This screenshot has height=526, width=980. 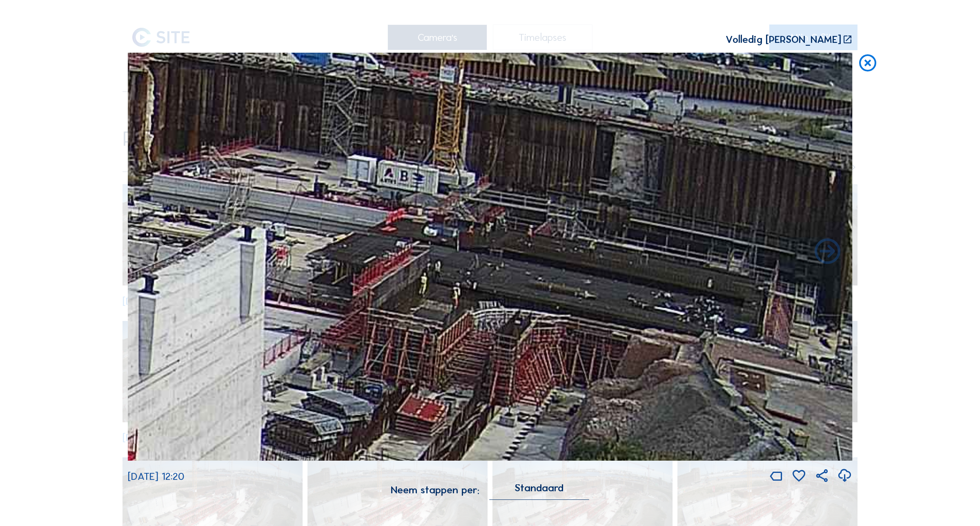 What do you see at coordinates (490, 257) in the screenshot?
I see `img: Image` at bounding box center [490, 257].